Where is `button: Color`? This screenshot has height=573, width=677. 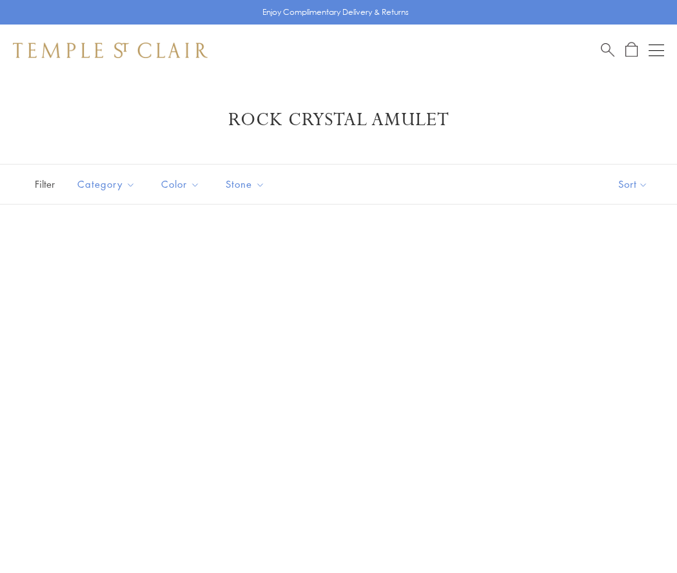
button: Color is located at coordinates (181, 184).